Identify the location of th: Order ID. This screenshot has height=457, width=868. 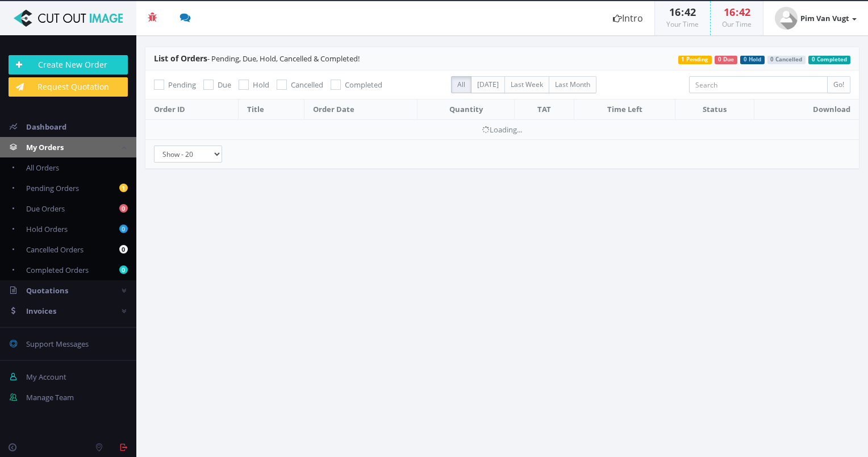
(192, 110).